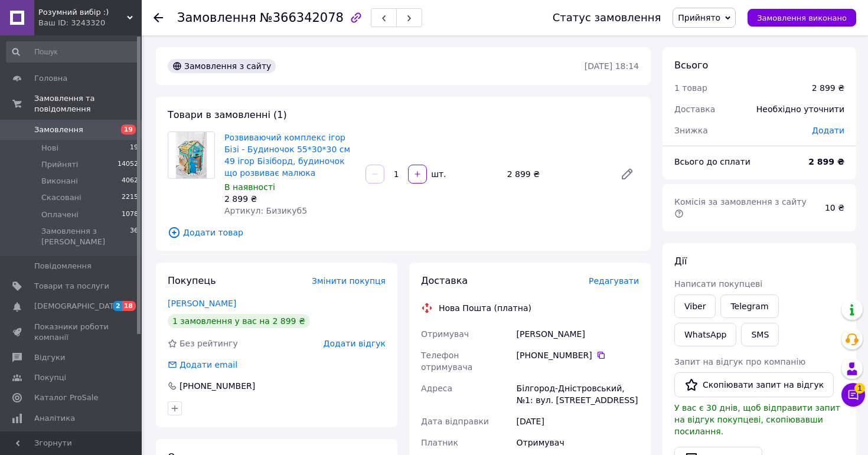 The height and width of the screenshot is (455, 868). I want to click on span: 1078, so click(130, 215).